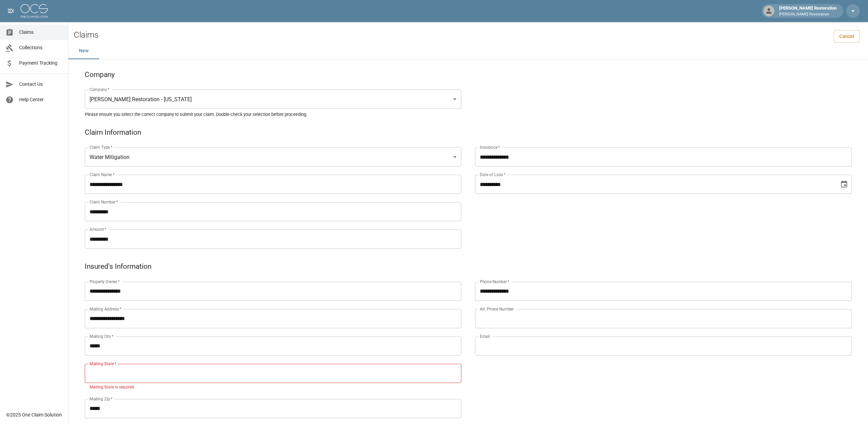 Image resolution: width=868 pixels, height=424 pixels. I want to click on button: open drawer, so click(11, 11).